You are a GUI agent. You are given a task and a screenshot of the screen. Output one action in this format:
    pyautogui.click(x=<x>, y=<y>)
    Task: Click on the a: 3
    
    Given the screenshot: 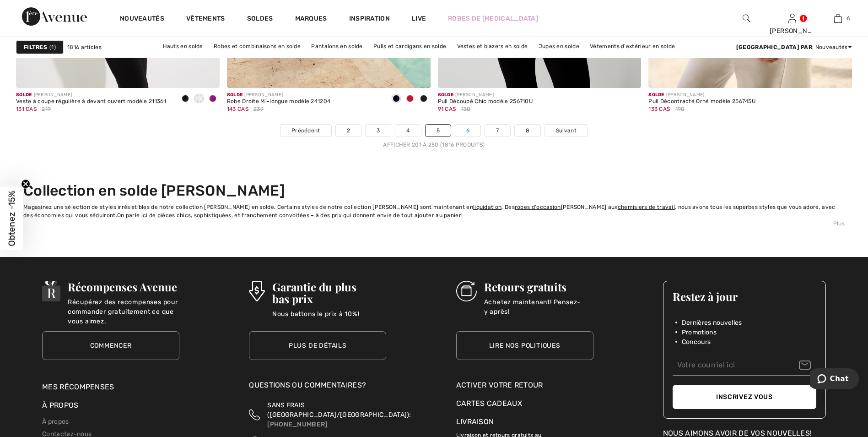 What is the action you would take?
    pyautogui.click(x=378, y=131)
    